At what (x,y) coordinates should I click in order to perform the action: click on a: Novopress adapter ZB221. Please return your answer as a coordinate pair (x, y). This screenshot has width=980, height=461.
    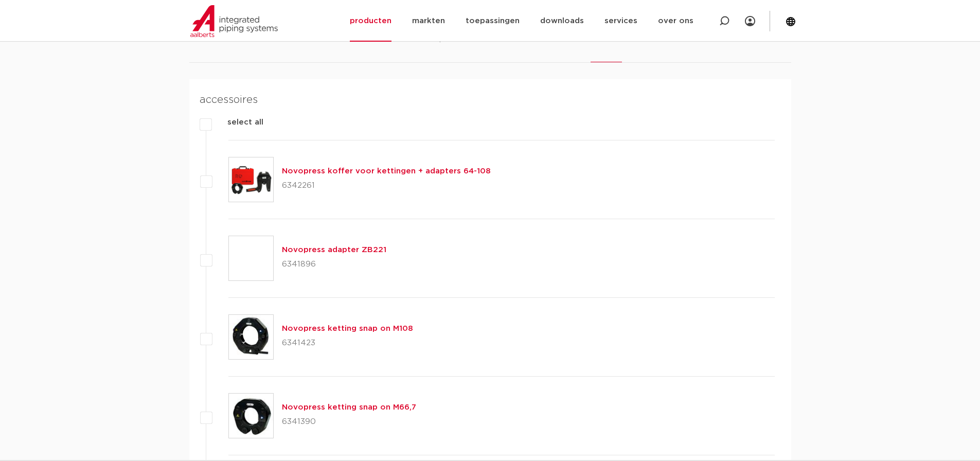
    Looking at the image, I should click on (334, 249).